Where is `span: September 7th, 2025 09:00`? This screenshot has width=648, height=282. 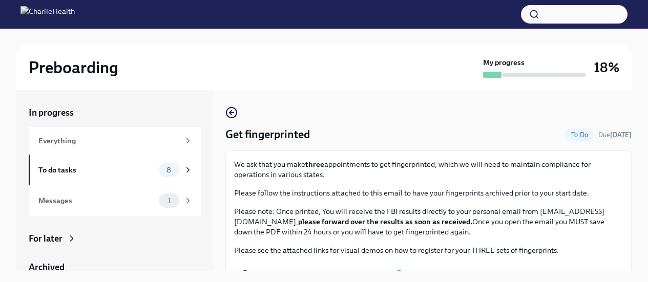 span: September 7th, 2025 09:00 is located at coordinates (614, 135).